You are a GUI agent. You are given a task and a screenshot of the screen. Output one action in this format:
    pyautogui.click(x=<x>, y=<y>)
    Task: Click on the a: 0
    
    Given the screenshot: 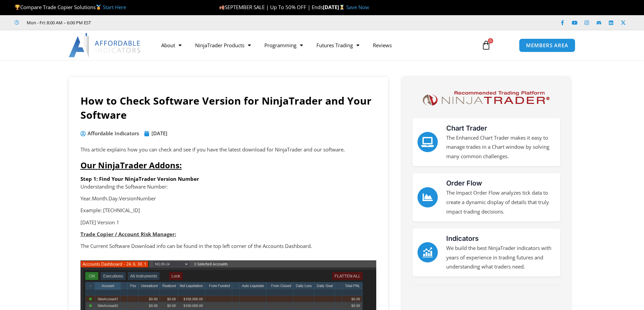 What is the action you would take?
    pyautogui.click(x=486, y=45)
    